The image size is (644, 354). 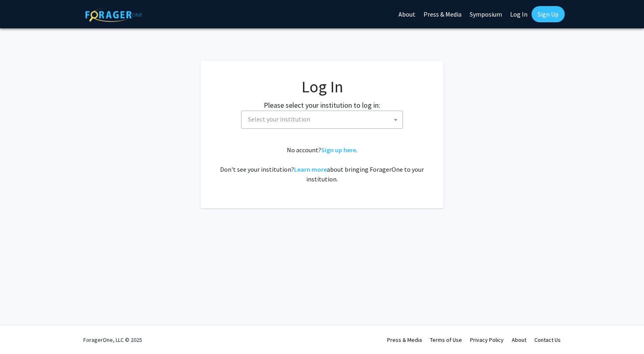 What do you see at coordinates (322, 105) in the screenshot?
I see `label: Please select your institution to log in:` at bounding box center [322, 105].